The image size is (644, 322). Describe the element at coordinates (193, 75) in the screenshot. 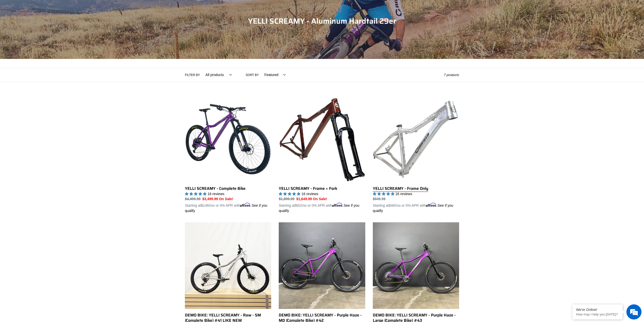

I see `label: Filter by` at that location.